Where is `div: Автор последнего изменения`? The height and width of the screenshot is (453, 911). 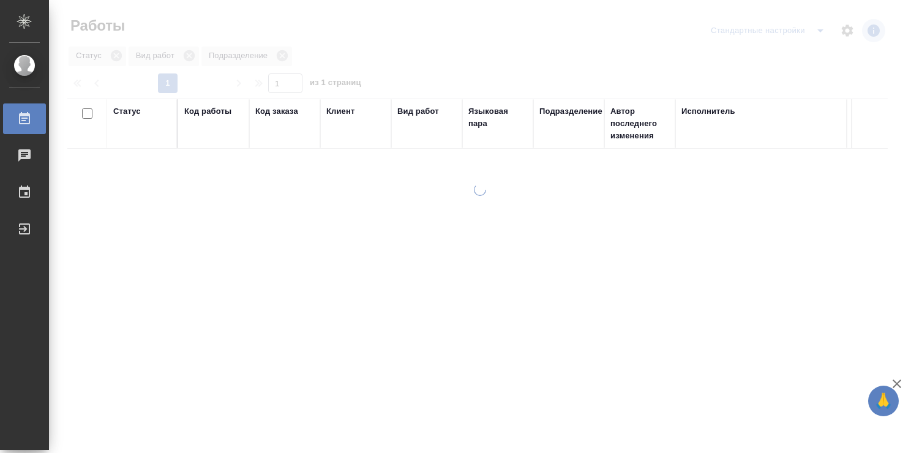 div: Автор последнего изменения is located at coordinates (640, 124).